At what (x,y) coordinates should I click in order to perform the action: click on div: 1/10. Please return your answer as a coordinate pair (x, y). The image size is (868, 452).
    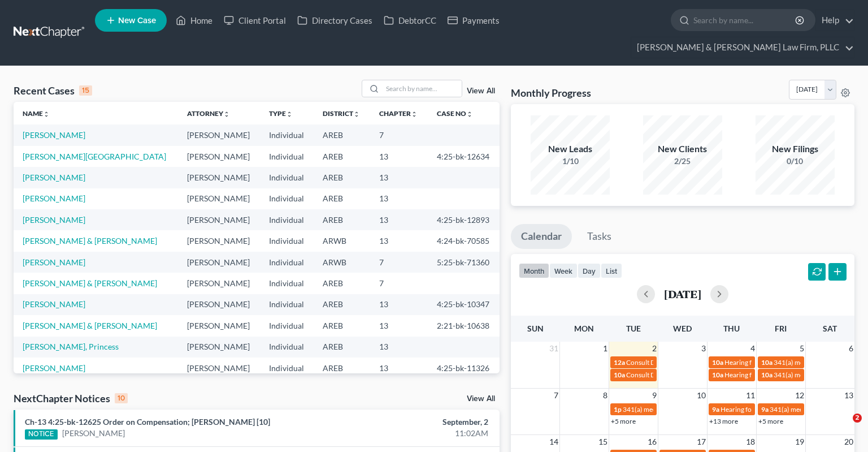
    Looking at the image, I should click on (571, 161).